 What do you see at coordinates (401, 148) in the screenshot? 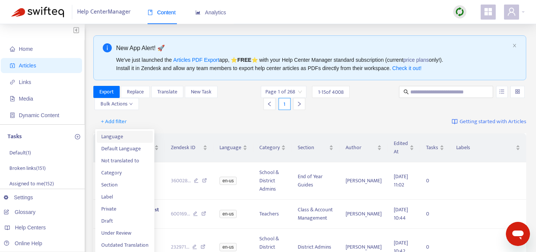
I see `span: Edited At` at bounding box center [401, 148].